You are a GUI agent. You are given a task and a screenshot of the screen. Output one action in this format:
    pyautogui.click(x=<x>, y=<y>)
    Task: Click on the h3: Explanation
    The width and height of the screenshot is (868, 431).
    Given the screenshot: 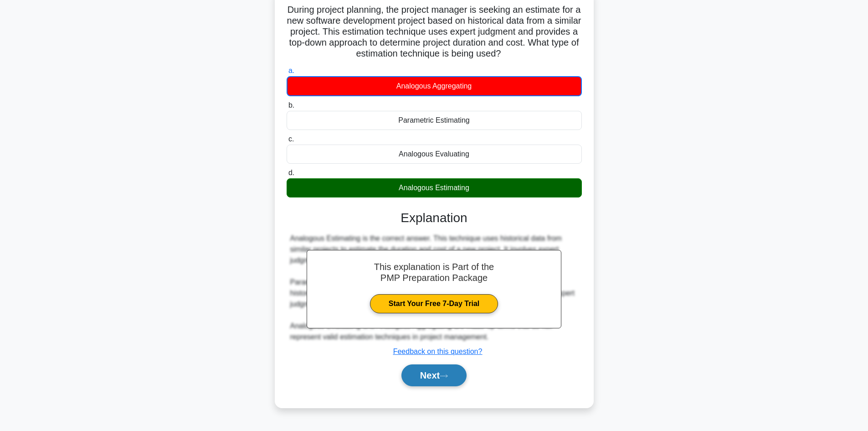 What is the action you would take?
    pyautogui.click(x=434, y=218)
    